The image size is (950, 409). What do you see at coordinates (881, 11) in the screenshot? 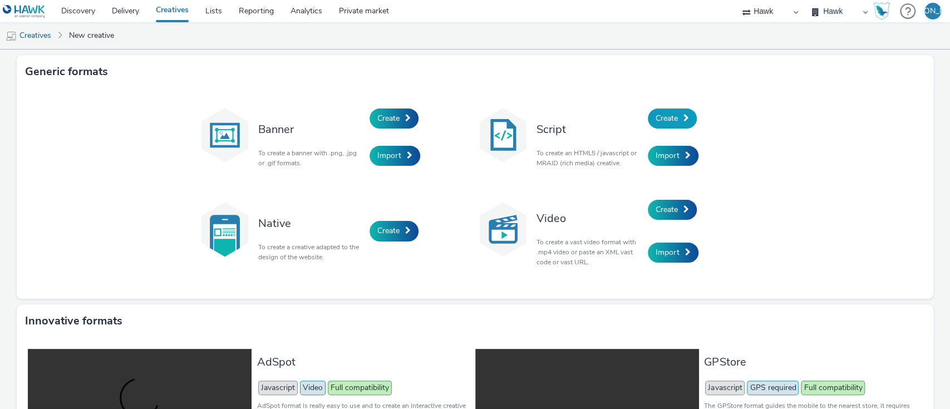
I see `img: Hawk Academy` at bounding box center [881, 11].